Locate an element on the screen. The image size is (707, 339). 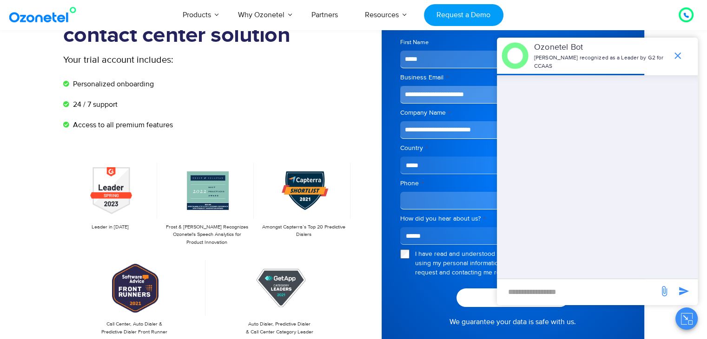
label: Phone is located at coordinates (512, 184).